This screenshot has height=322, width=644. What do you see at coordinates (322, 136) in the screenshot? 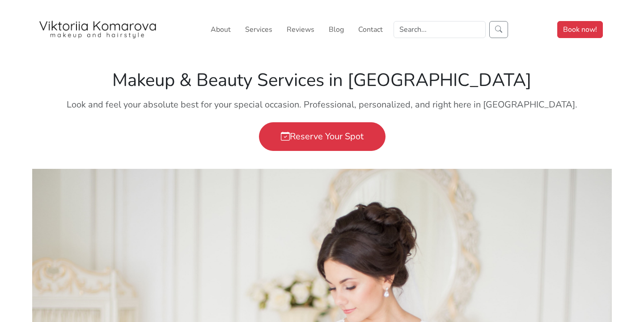
I see `a: Reserve Your Spot` at bounding box center [322, 136].